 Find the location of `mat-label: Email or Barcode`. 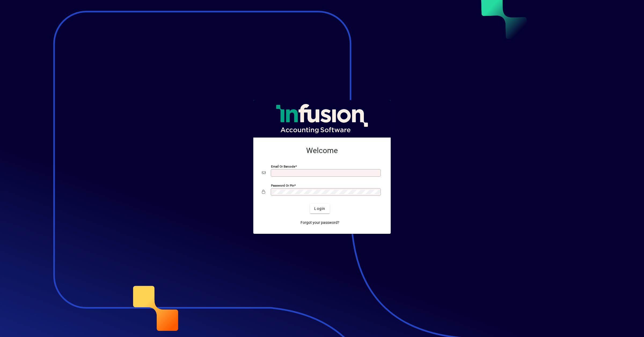

mat-label: Email or Barcode is located at coordinates (283, 167).